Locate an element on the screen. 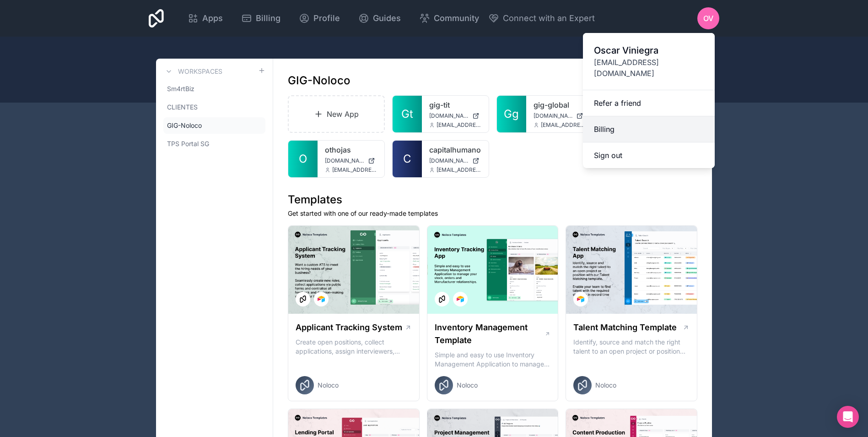  a: Guides is located at coordinates (379, 18).